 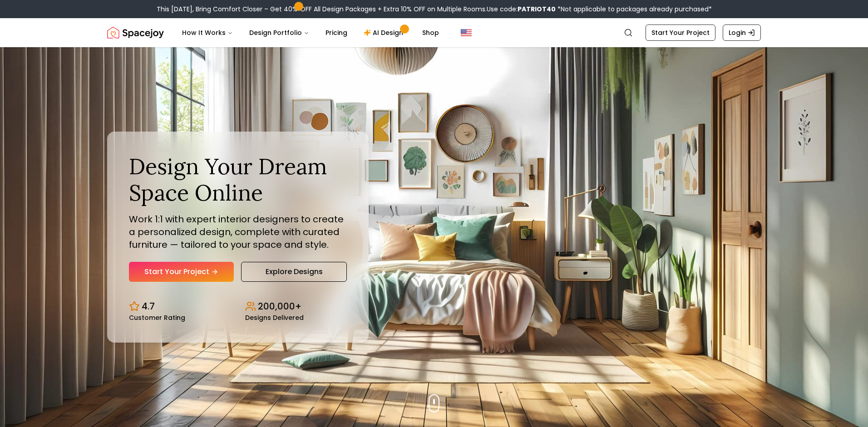 I want to click on span: *Not applicable to packages already purchased*, so click(x=634, y=9).